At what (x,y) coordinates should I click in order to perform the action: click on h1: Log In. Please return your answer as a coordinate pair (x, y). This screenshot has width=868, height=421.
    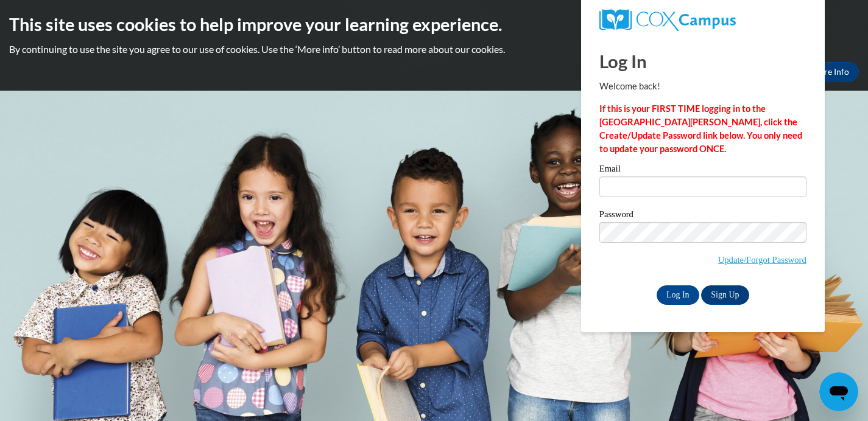
    Looking at the image, I should click on (703, 61).